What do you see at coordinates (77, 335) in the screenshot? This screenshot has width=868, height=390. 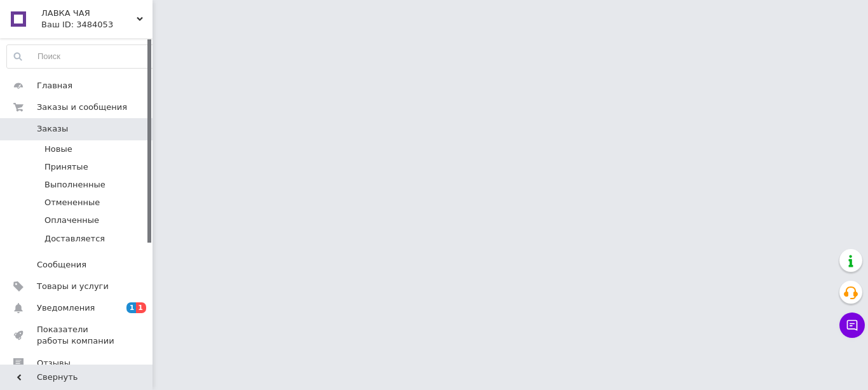 I see `span: Показатели работы компании` at bounding box center [77, 335].